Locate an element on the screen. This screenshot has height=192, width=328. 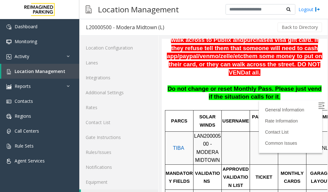
span: MANDATORY FIELDS is located at coordinates (17, 139).